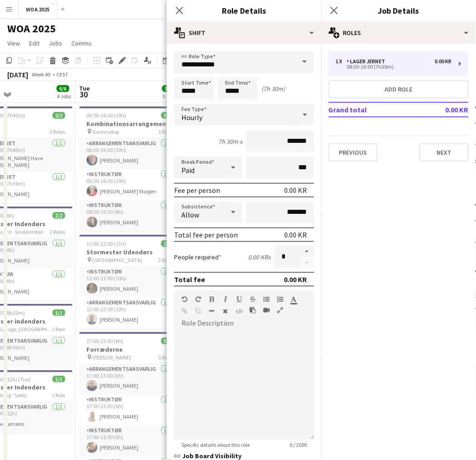 The width and height of the screenshot is (476, 460). What do you see at coordinates (167, 115) in the screenshot?
I see `span: 3/3` at bounding box center [167, 115].